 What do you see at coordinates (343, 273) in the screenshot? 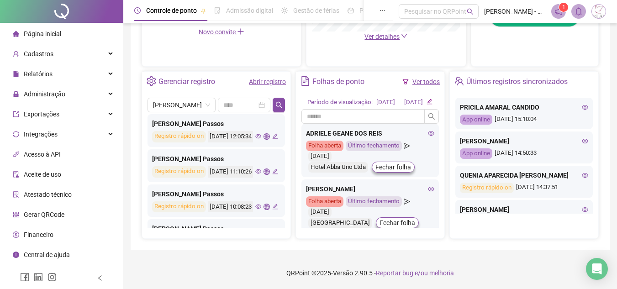
I see `span: Versão` at bounding box center [343, 273].